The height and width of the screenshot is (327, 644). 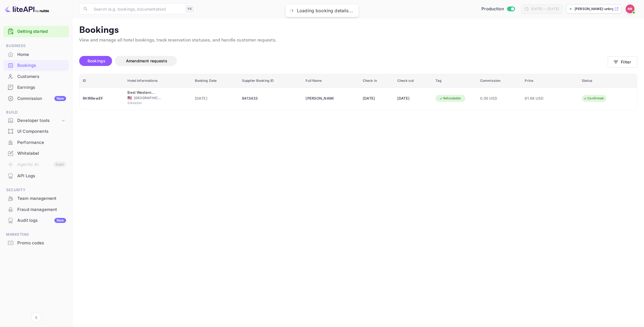 I want to click on th: Status, so click(x=608, y=81).